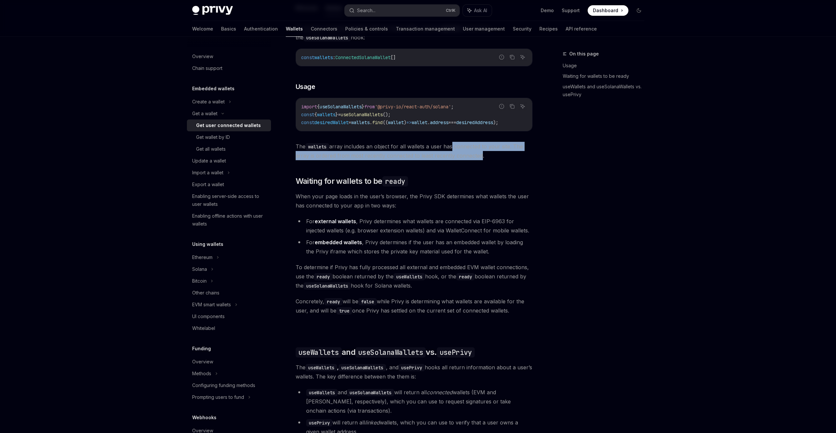 This screenshot has width=836, height=433. I want to click on h5: Embedded wallets, so click(213, 89).